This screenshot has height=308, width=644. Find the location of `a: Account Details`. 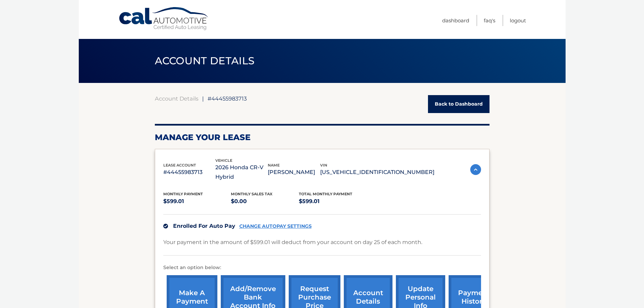

a: Account Details is located at coordinates (177, 98).